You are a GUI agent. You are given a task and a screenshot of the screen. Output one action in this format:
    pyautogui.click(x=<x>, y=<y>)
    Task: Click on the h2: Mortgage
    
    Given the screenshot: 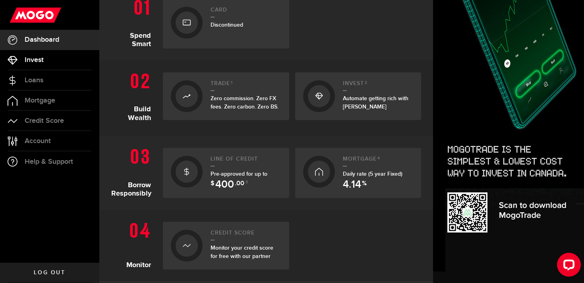 What is the action you would take?
    pyautogui.click(x=378, y=161)
    